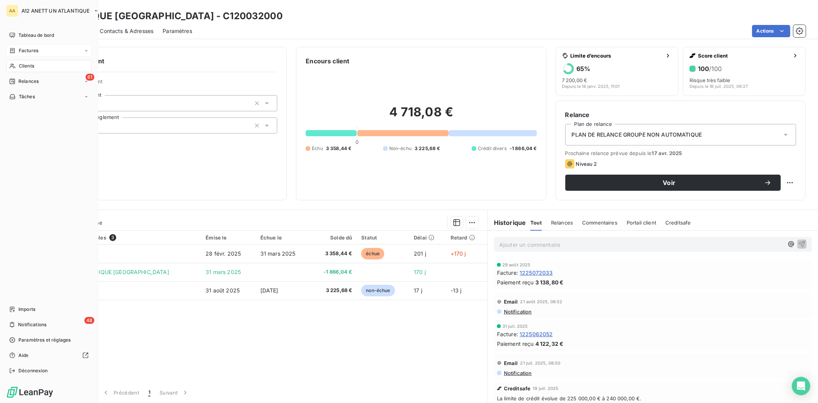 The image size is (818, 403). I want to click on span: +170 j, so click(458, 253).